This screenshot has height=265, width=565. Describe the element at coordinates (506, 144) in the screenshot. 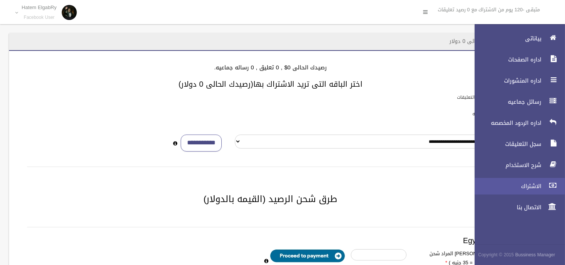

I see `span: سجل التعليقات` at that location.